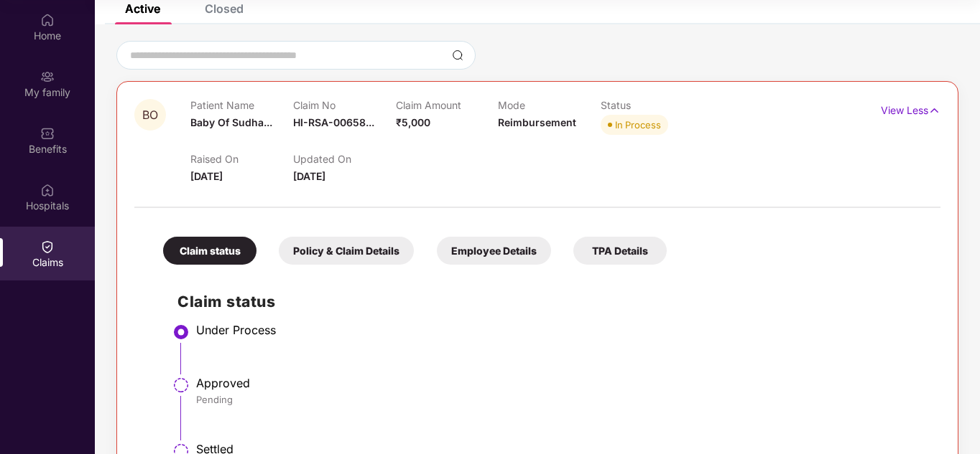 The height and width of the screenshot is (454, 980). I want to click on div: Active, so click(142, 9).